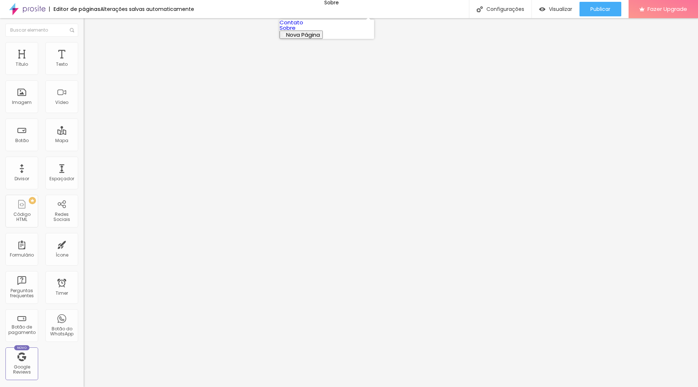 The height and width of the screenshot is (387, 698). I want to click on div: Código HTML, so click(21, 217).